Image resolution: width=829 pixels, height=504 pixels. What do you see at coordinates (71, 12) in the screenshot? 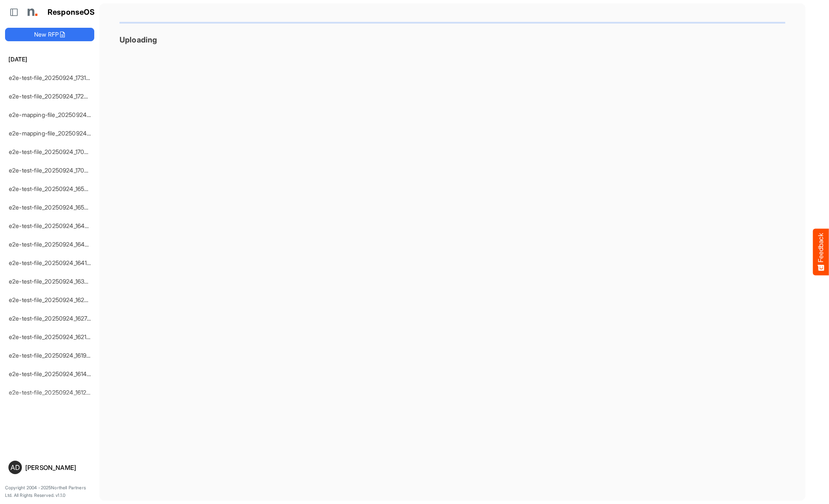
I see `h1: ResponseOS` at bounding box center [71, 12].